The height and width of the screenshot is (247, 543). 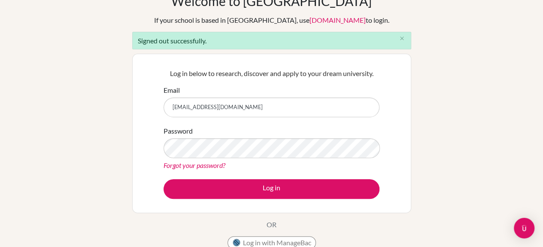 I want to click on p: OR, so click(x=272, y=225).